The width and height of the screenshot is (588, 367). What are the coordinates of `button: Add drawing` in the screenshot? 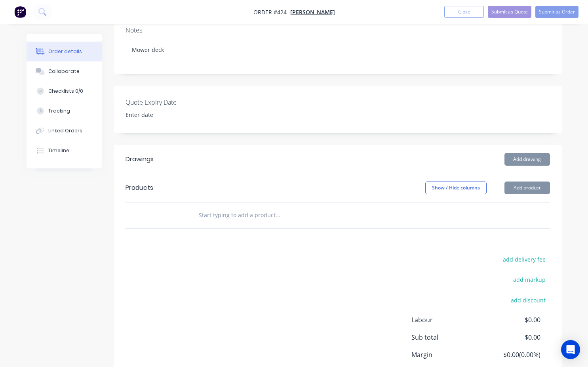 It's located at (527, 159).